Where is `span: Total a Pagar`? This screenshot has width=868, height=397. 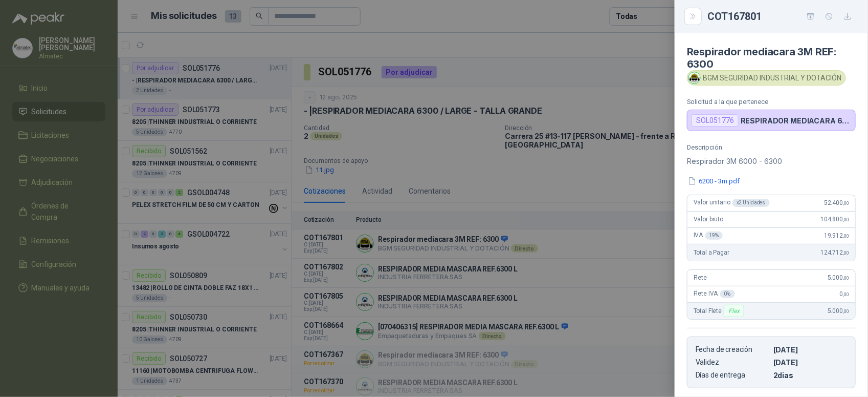
span: Total a Pagar is located at coordinates (712, 253).